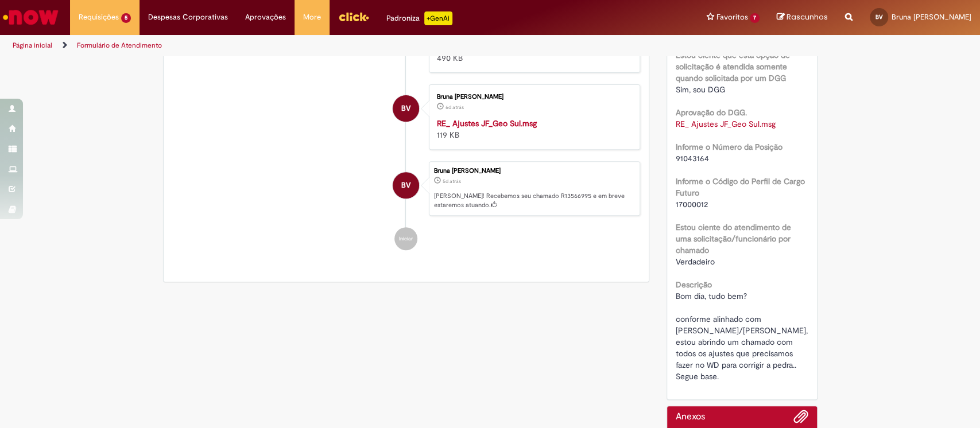 The width and height of the screenshot is (980, 428). What do you see at coordinates (32, 45) in the screenshot?
I see `a: Página inicial` at bounding box center [32, 45].